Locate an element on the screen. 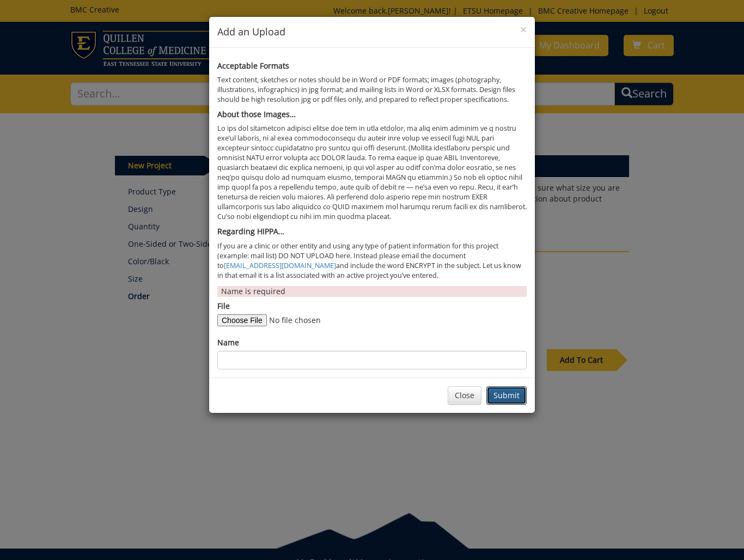 This screenshot has height=560, width=744. label: Name is located at coordinates (228, 343).